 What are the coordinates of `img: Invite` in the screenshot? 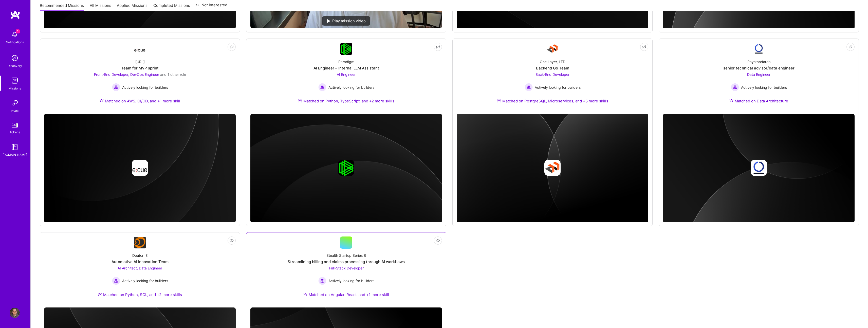 It's located at (15, 103).